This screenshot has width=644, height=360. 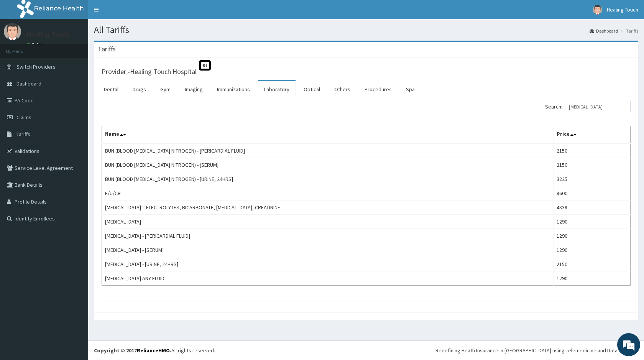 What do you see at coordinates (328, 194) in the screenshot?
I see `td: E/U/CR` at bounding box center [328, 194].